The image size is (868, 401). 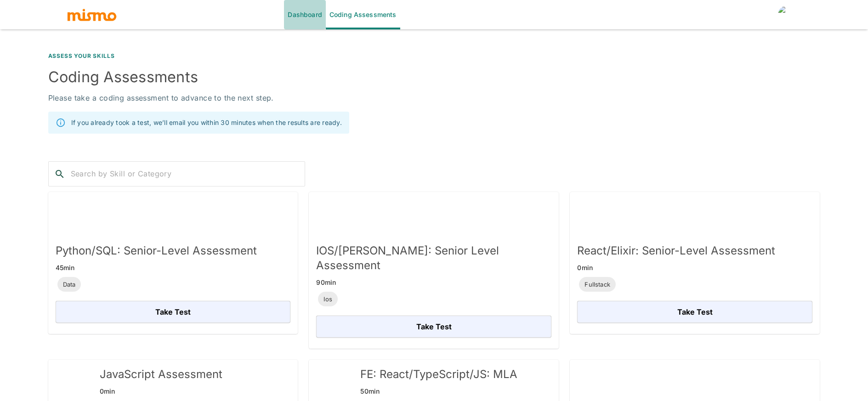 I want to click on h5: Python/SQL: Senior-Level Assessment, so click(x=156, y=251).